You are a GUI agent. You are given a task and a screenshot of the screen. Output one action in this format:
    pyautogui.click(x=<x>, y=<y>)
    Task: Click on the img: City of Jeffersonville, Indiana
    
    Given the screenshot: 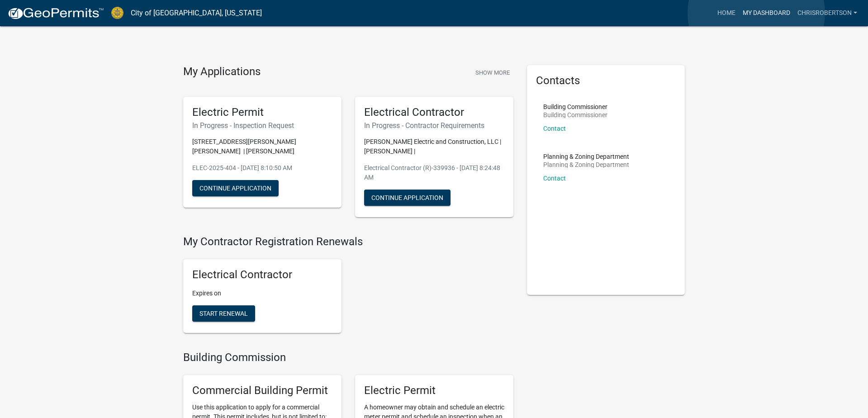 What is the action you would take?
    pyautogui.click(x=117, y=13)
    